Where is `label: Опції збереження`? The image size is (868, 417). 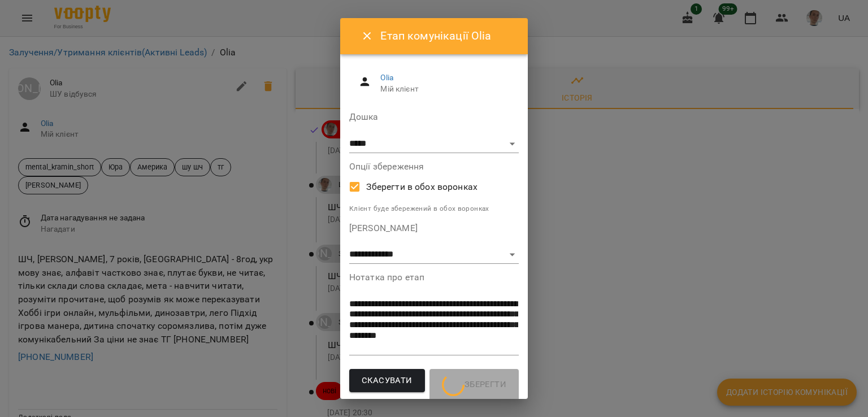 label: Опції збереження is located at coordinates (434, 167).